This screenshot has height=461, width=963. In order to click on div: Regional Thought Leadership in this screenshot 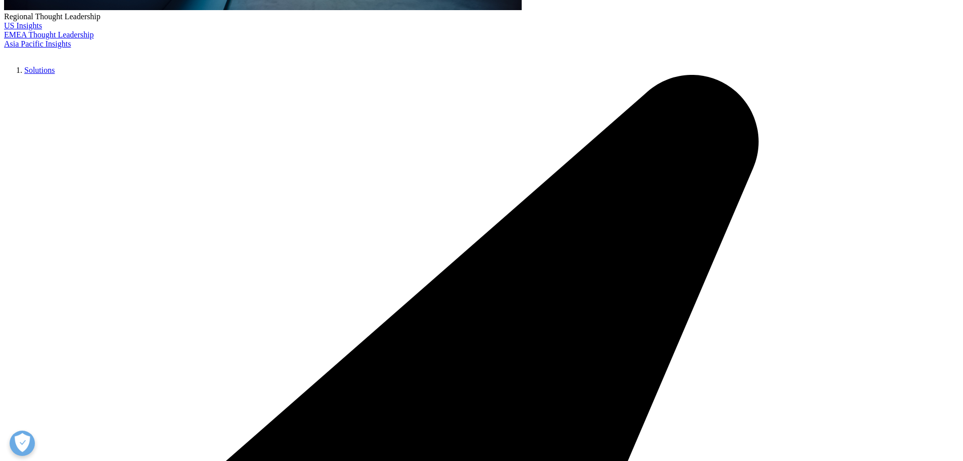, I will do `click(481, 17)`.